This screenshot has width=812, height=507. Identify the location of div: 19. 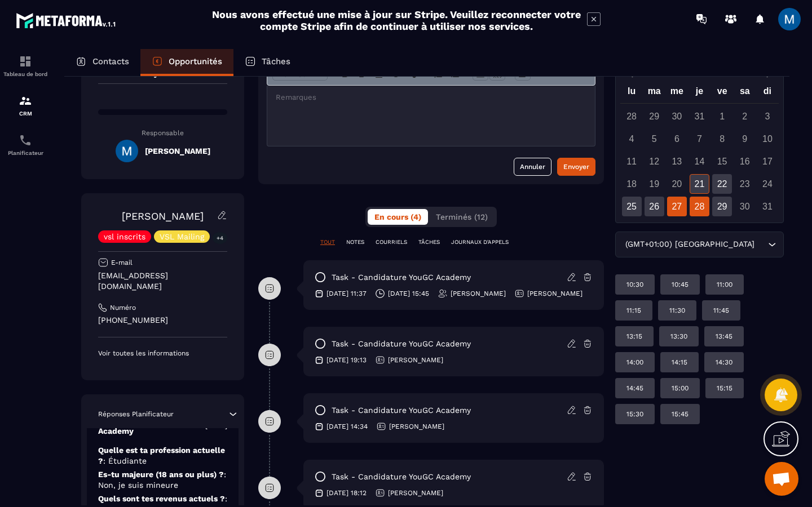
(654, 184).